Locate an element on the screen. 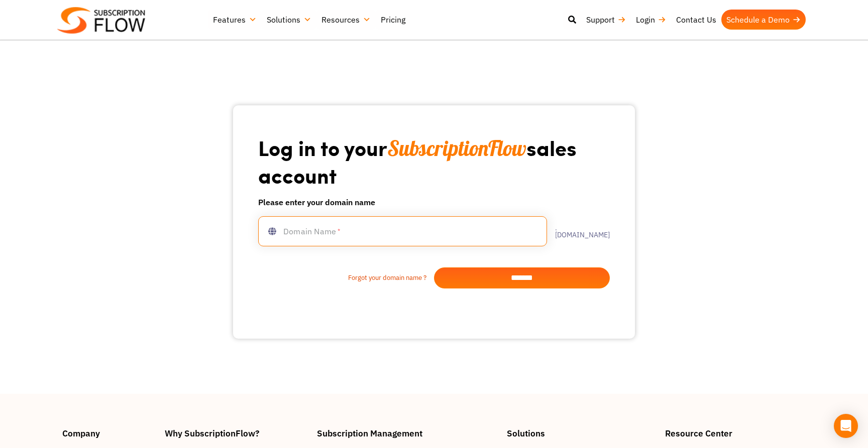 This screenshot has height=448, width=868. a: Support is located at coordinates (605, 20).